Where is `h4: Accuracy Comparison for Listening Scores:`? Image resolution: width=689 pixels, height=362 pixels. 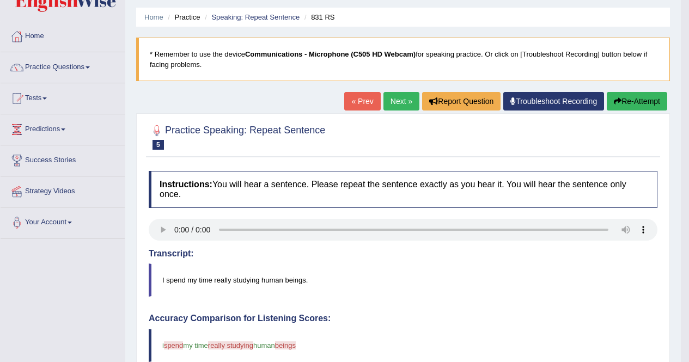 h4: Accuracy Comparison for Listening Scores: is located at coordinates (403, 318).